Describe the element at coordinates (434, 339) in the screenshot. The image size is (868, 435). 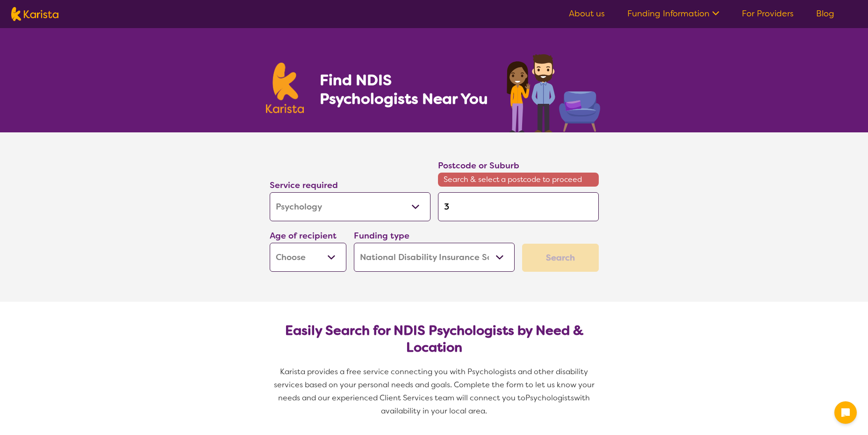
I see `h2: Easily Search for NDIS Psychologists by Need & Location` at that location.